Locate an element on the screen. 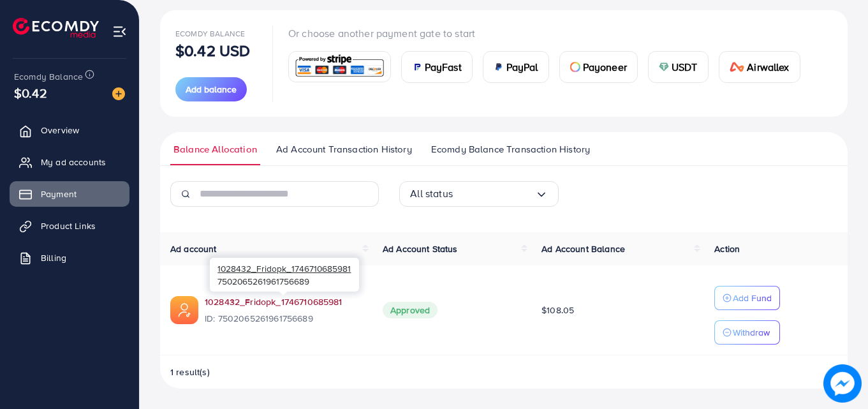 This screenshot has height=409, width=868. span: Product Links is located at coordinates (68, 226).